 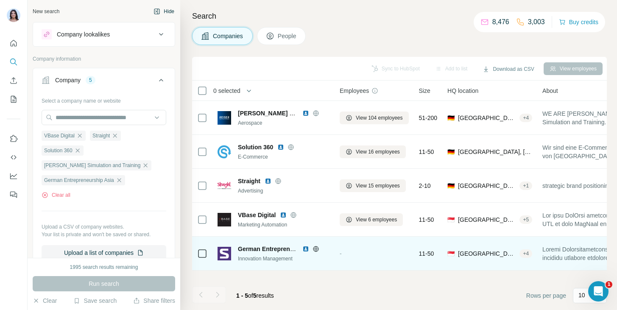 I want to click on button: View 104 employees, so click(x=374, y=118).